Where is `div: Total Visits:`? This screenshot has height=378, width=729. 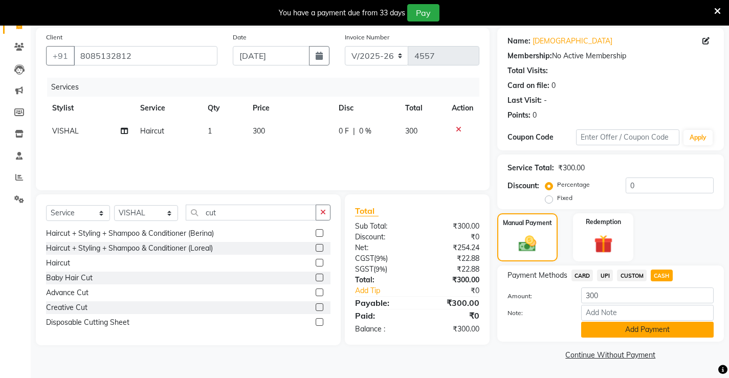 div: Total Visits: is located at coordinates (528, 71).